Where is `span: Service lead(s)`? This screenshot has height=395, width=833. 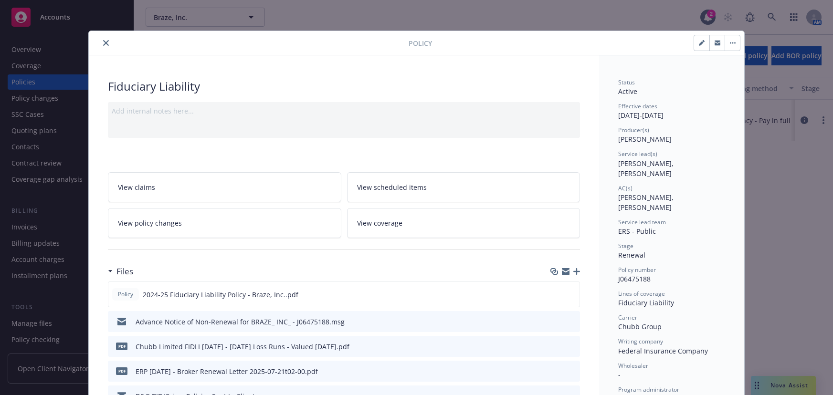 span: Service lead(s) is located at coordinates (637, 154).